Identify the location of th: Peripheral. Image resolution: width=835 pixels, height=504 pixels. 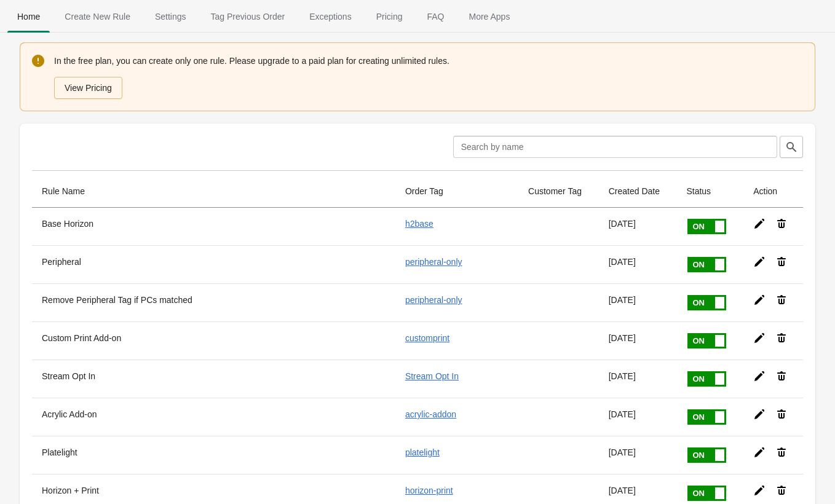
(213, 264).